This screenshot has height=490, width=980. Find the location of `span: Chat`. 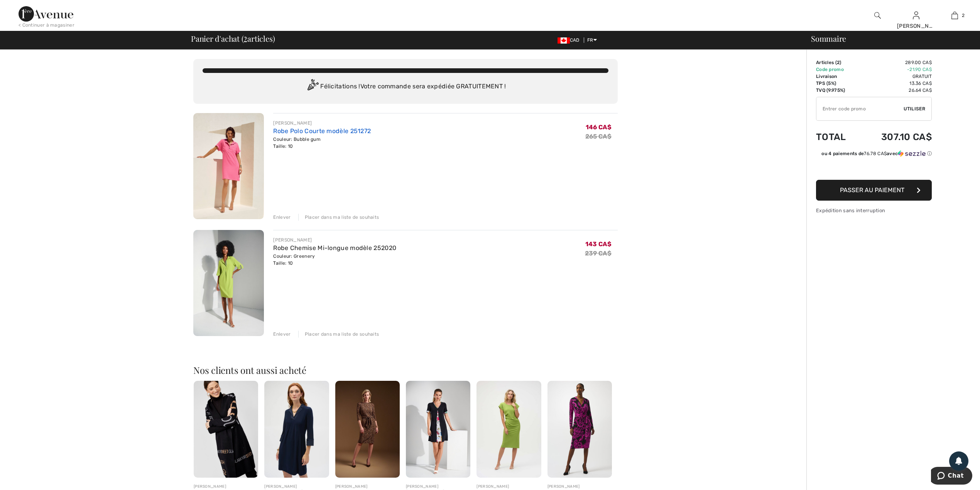

span: Chat is located at coordinates (25, 9).